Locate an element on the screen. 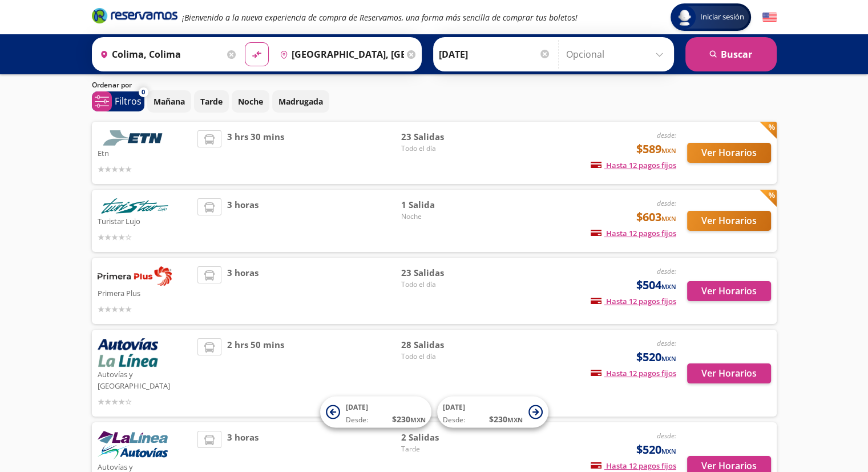 This screenshot has width=868, height=472. p: Etn is located at coordinates (145, 152).